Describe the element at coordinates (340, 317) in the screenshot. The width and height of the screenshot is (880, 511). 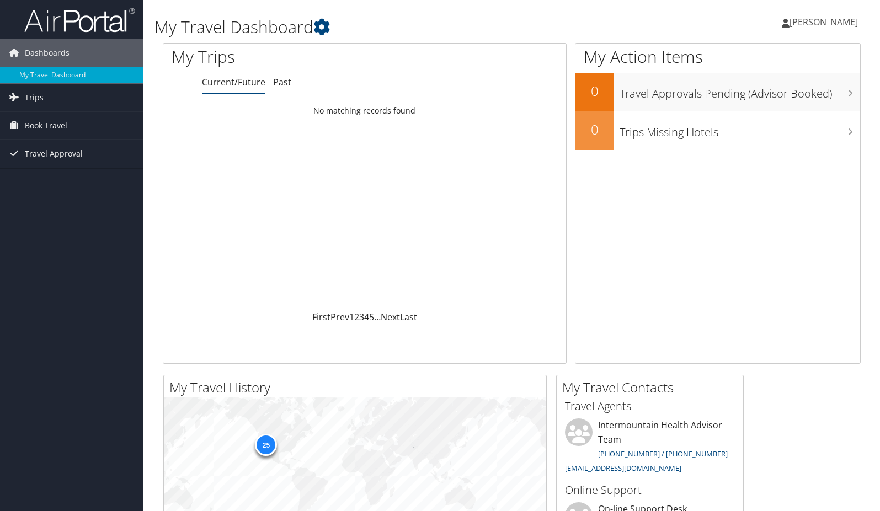
I see `a: Prev` at that location.